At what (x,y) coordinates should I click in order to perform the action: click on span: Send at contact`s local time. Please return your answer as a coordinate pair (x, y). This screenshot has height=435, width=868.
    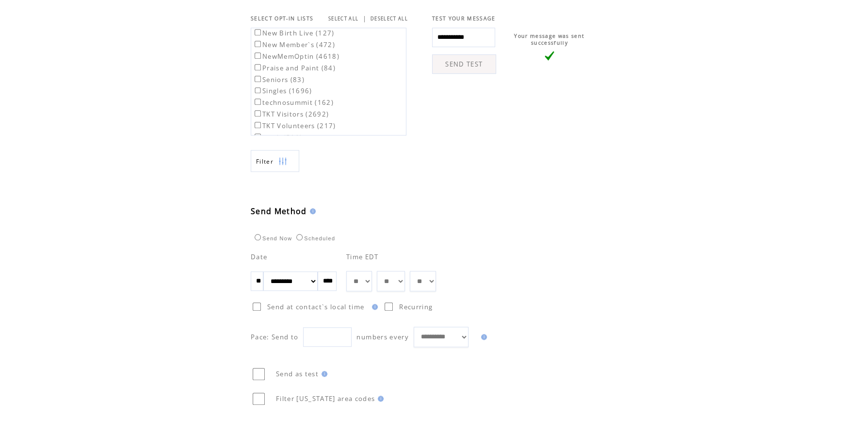
    Looking at the image, I should click on (316, 307).